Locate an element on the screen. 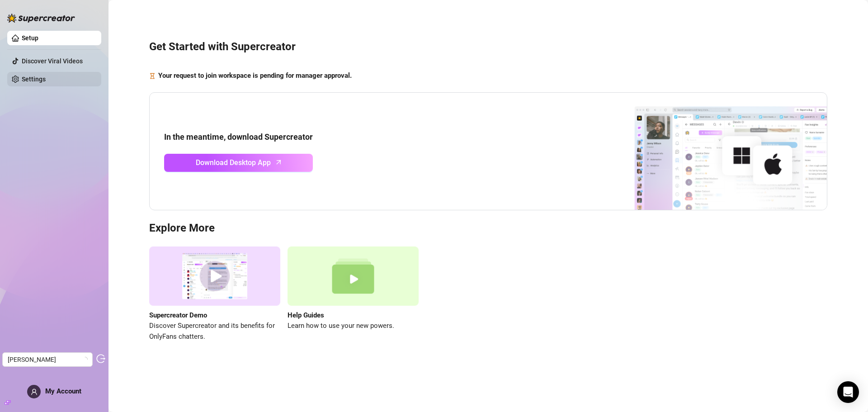 The height and width of the screenshot is (412, 868). strong: Help Guides is located at coordinates (306, 315).